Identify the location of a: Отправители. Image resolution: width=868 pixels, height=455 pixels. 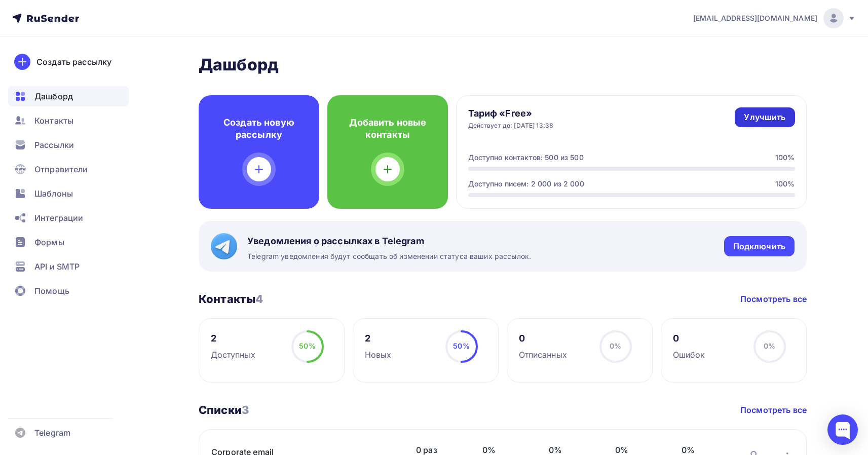
(68, 170).